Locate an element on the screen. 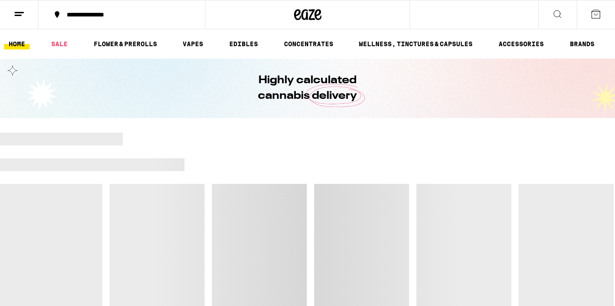 The height and width of the screenshot is (306, 615). a: BRANDS is located at coordinates (582, 44).